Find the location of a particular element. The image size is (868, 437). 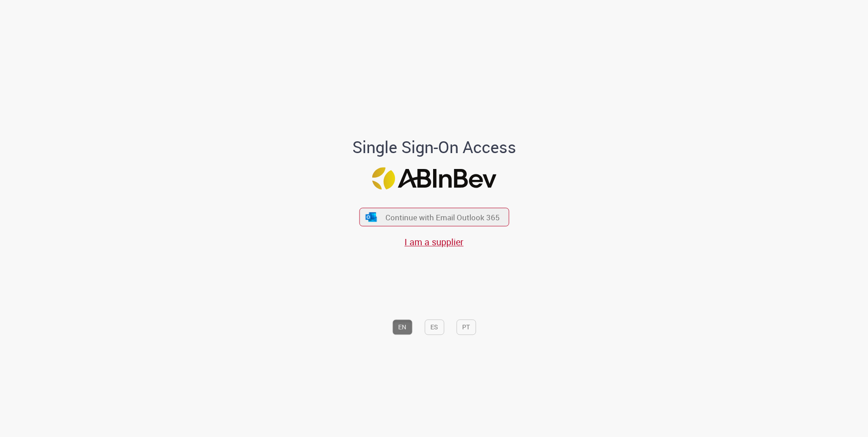

h1: Single Sign-On Access is located at coordinates (434, 148).